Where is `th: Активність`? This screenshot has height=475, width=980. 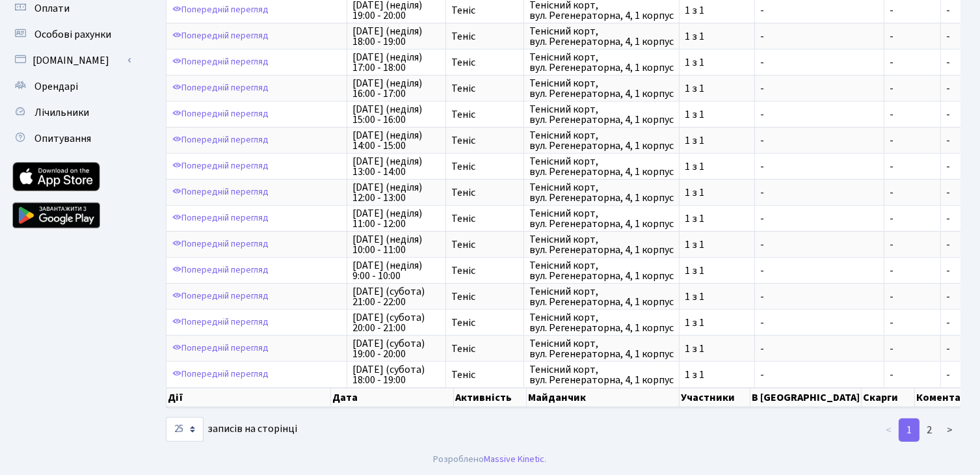
th: Активність is located at coordinates (490, 397).